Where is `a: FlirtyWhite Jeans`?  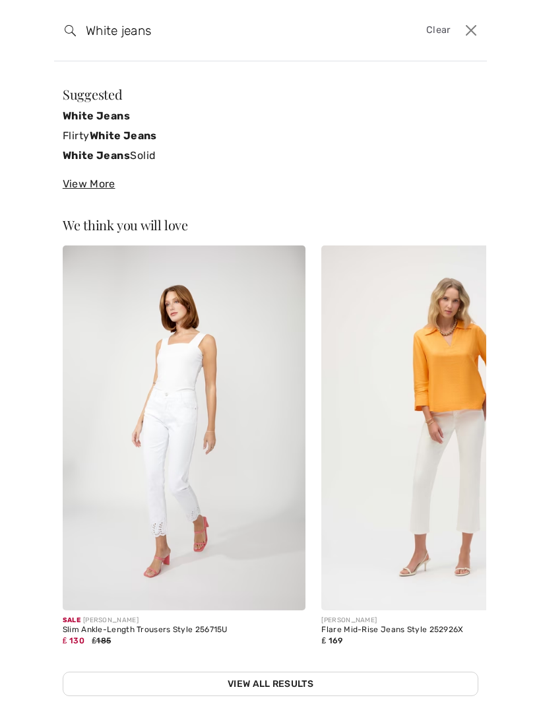
a: FlirtyWhite Jeans is located at coordinates (270, 136).